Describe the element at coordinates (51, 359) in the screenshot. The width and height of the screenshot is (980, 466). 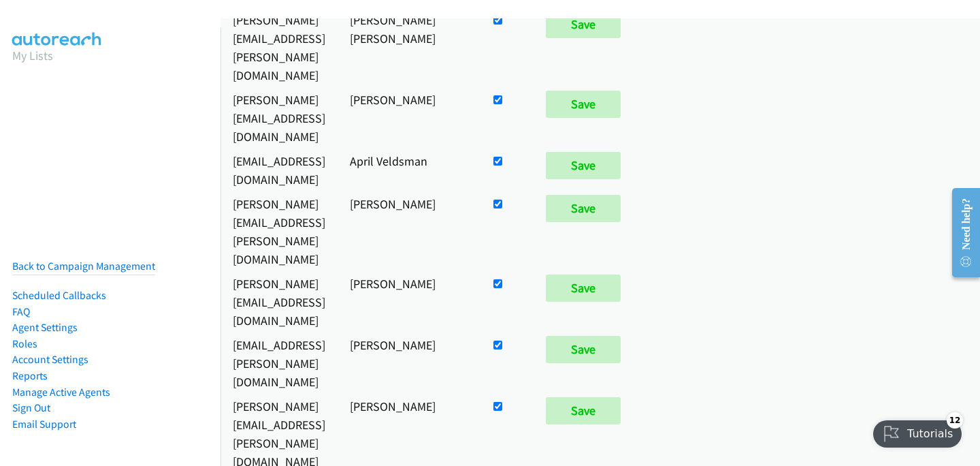
I see `a: Account Settings` at that location.